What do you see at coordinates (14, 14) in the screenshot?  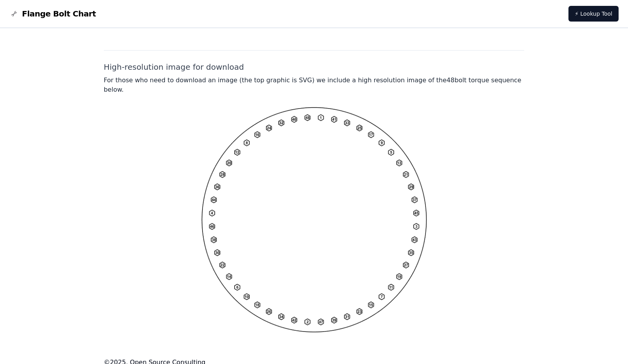 I see `img: Flange Bolt Chart Logo` at bounding box center [14, 14].